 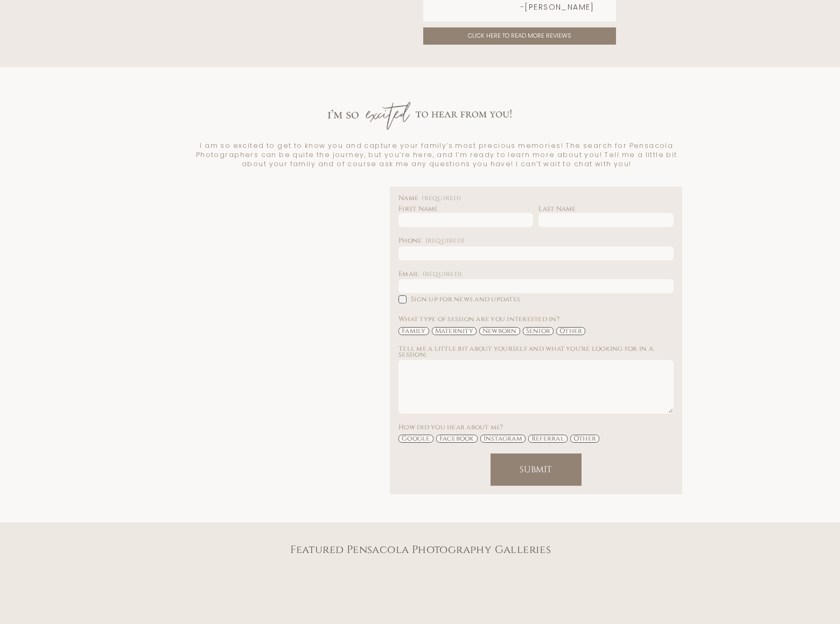 What do you see at coordinates (454, 331) in the screenshot?
I see `span: Maternity` at bounding box center [454, 331].